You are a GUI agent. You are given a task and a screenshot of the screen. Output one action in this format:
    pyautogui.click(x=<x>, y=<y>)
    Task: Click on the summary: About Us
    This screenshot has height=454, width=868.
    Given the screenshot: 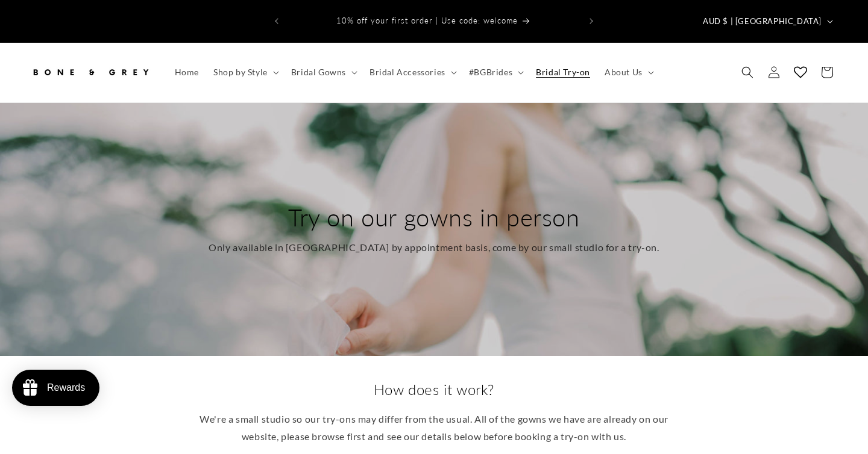 What is the action you would take?
    pyautogui.click(x=629, y=73)
    